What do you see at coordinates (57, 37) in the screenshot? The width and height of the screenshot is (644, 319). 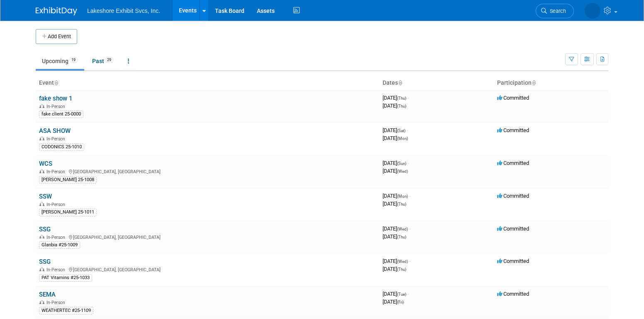 I see `button: Add Event` at bounding box center [57, 37].